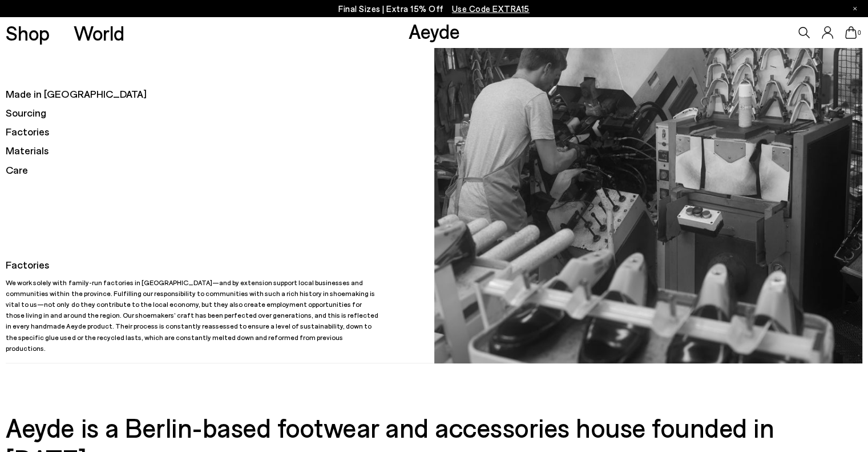  What do you see at coordinates (220, 169) in the screenshot?
I see `h5: Care` at bounding box center [220, 169].